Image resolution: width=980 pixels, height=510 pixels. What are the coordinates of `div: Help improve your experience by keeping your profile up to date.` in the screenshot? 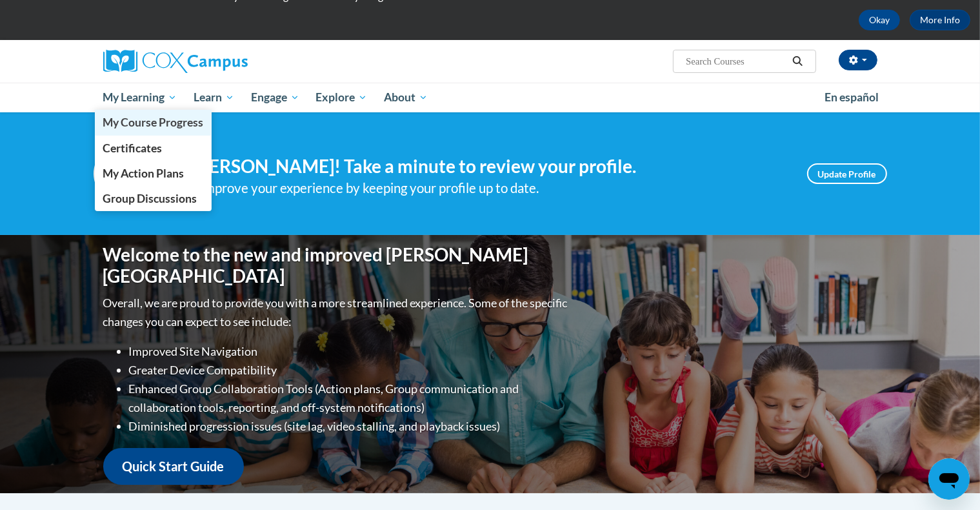 It's located at (479, 188).